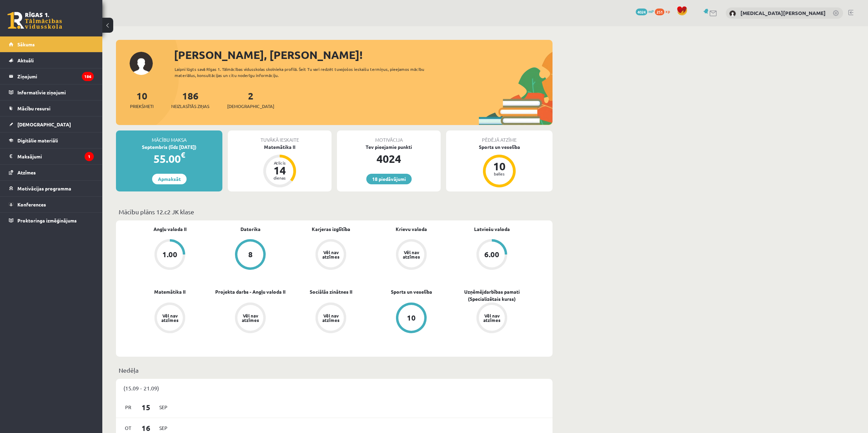  Describe the element at coordinates (279, 147) in the screenshot. I see `div: Matemātika II` at that location.